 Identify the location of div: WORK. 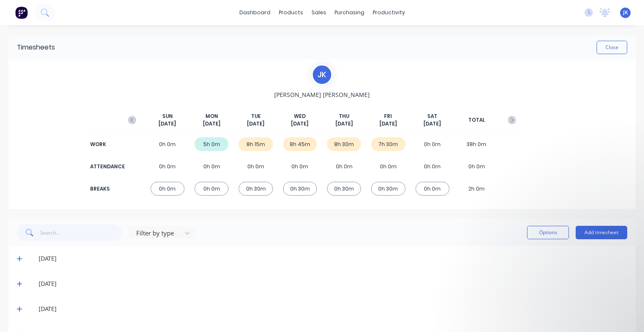
(107, 144).